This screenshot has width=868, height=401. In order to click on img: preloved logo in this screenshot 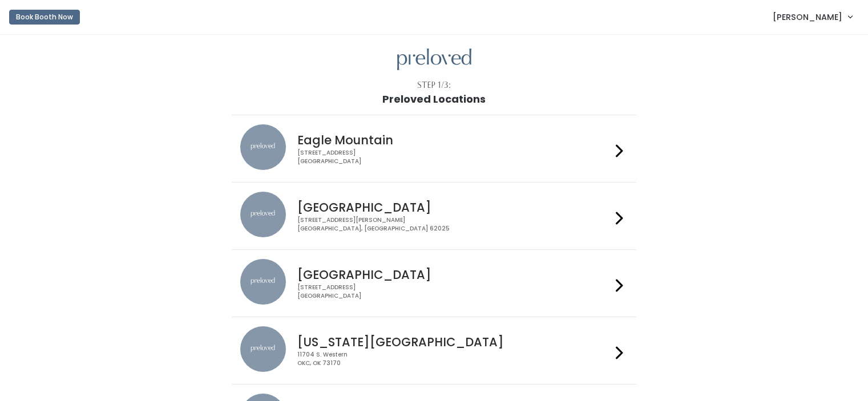, I will do `click(434, 60)`.